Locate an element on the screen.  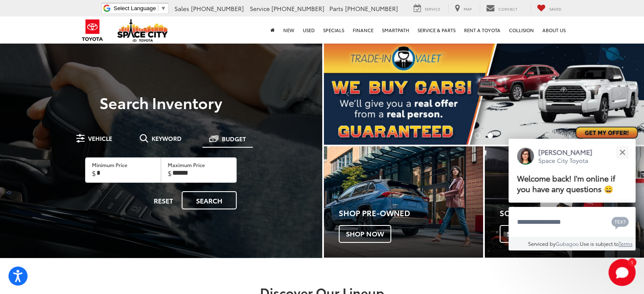
span: 1 is located at coordinates (632, 262).